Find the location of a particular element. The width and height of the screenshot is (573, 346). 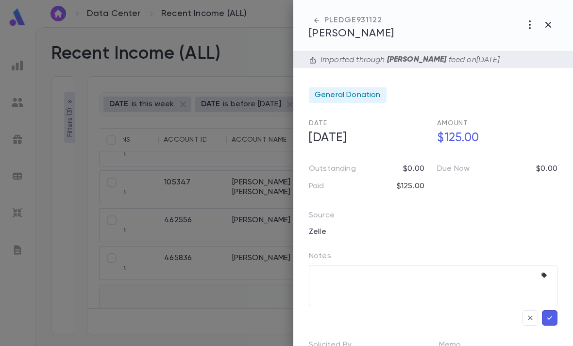

div: PLEDGE 931122 is located at coordinates (351, 20).